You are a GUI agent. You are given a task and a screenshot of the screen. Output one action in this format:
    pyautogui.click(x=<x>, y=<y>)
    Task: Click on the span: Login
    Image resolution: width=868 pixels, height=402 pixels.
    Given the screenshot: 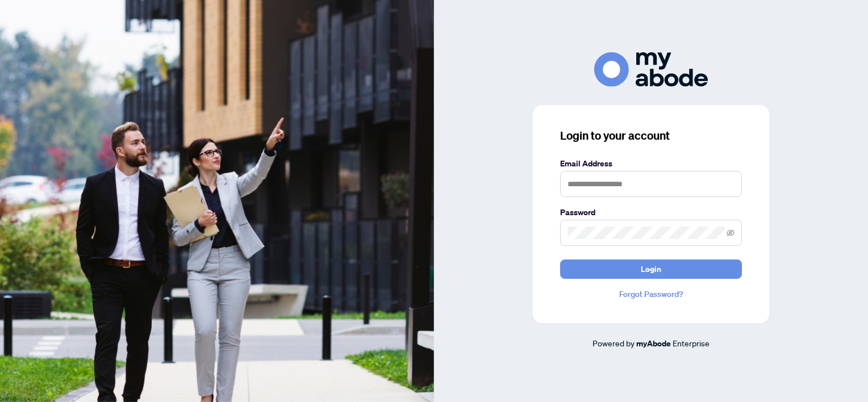 What is the action you would take?
    pyautogui.click(x=651, y=269)
    